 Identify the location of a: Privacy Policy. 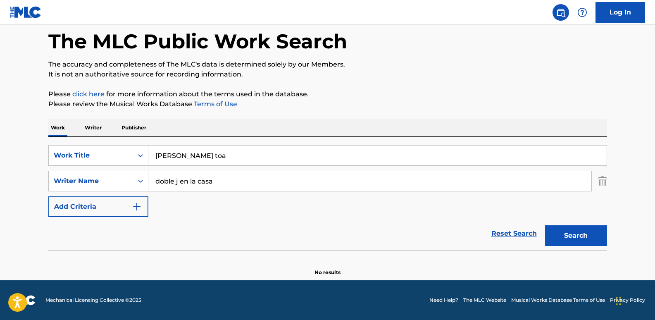
(627, 300).